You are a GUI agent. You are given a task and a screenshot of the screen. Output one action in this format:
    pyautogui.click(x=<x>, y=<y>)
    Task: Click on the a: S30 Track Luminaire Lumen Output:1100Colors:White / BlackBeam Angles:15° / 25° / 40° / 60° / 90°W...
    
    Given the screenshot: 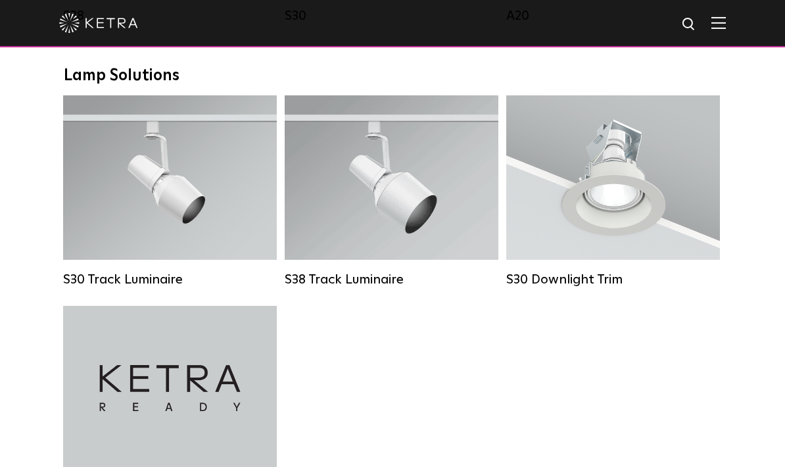 What is the action you would take?
    pyautogui.click(x=170, y=191)
    